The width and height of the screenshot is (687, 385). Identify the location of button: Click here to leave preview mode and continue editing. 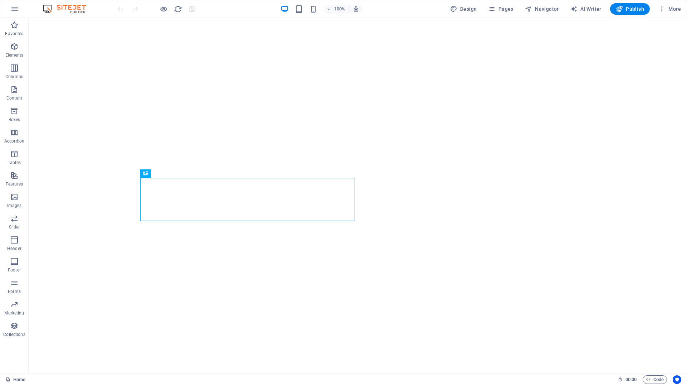
(164, 9).